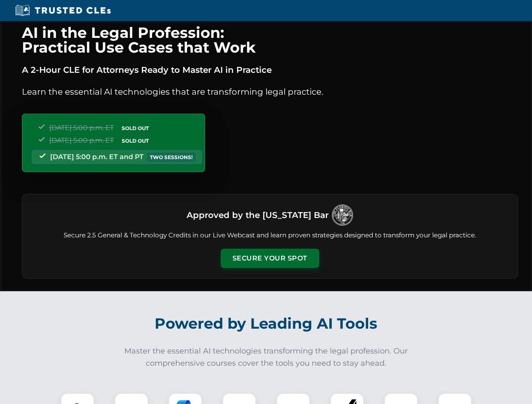 The width and height of the screenshot is (532, 404). What do you see at coordinates (342, 215) in the screenshot?
I see `img: Logo` at bounding box center [342, 215].